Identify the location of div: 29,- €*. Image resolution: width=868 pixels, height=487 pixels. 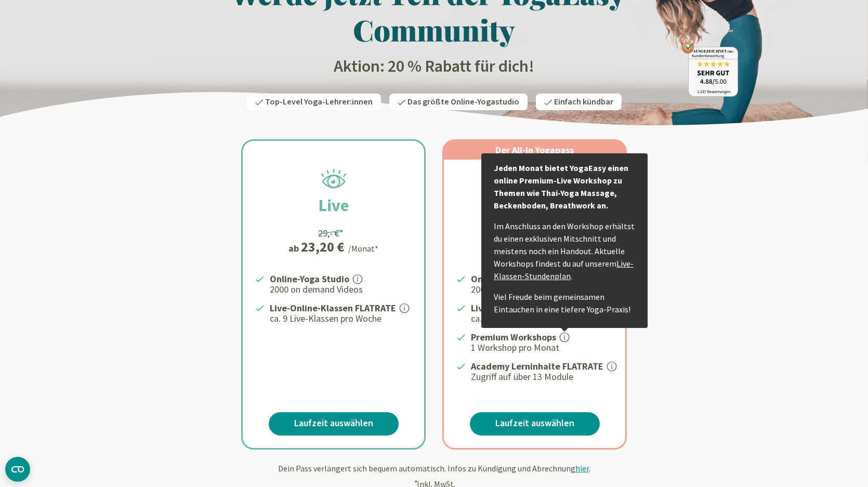
(330, 233).